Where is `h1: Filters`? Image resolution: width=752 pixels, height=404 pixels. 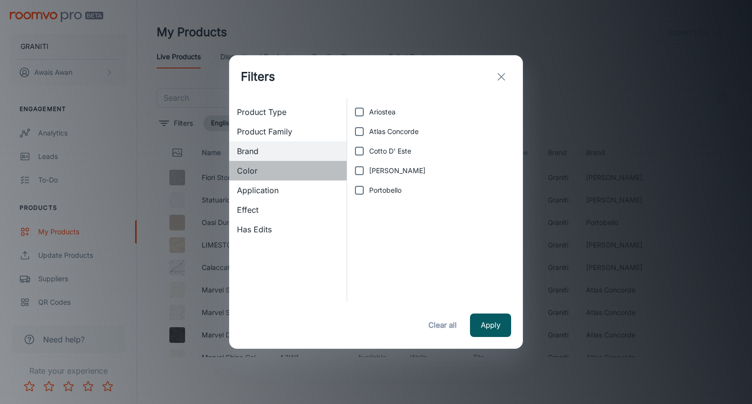
h1: Filters is located at coordinates (258, 77).